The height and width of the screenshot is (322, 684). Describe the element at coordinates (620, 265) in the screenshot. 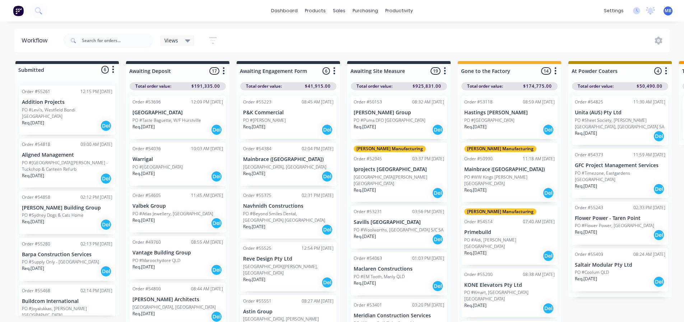

I see `p: Saltair Modular Pty Ltd` at that location.